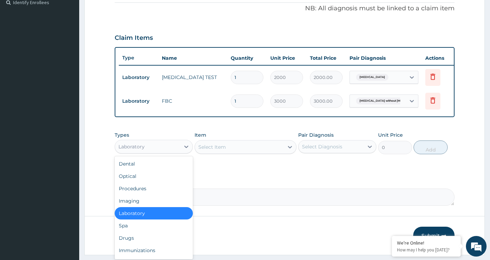 The width and height of the screenshot is (490, 260). Describe the element at coordinates (193, 101) in the screenshot. I see `td: FBC` at that location.